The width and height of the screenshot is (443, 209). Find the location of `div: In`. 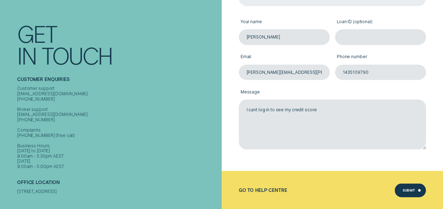

div: In is located at coordinates (27, 56).